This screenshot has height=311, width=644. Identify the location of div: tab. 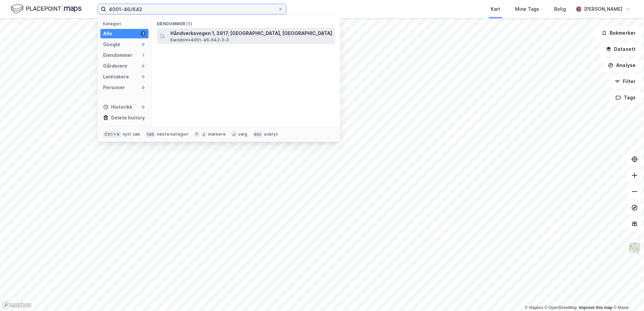
(151, 135).